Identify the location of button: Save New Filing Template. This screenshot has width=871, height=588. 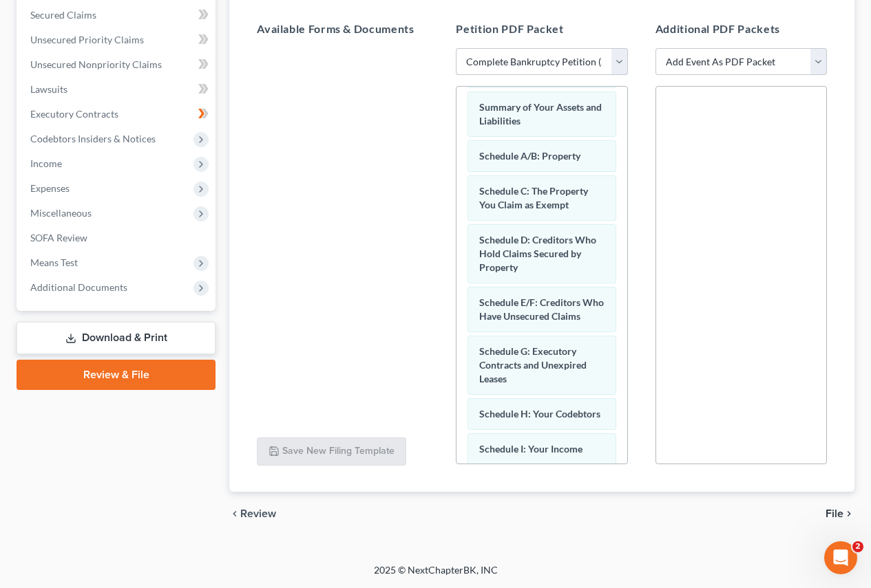
(331, 452).